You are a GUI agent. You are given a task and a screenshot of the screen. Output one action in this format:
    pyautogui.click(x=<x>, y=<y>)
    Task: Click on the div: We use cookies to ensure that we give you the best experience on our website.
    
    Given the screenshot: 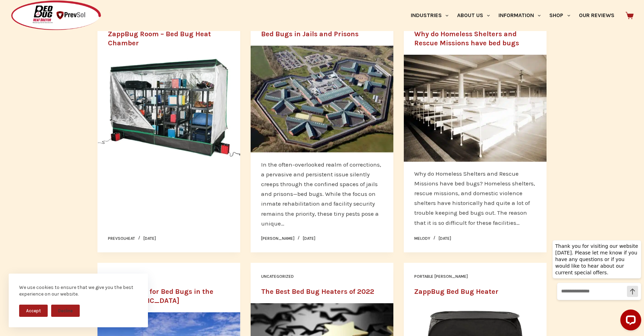 What is the action you would take?
    pyautogui.click(x=79, y=291)
    